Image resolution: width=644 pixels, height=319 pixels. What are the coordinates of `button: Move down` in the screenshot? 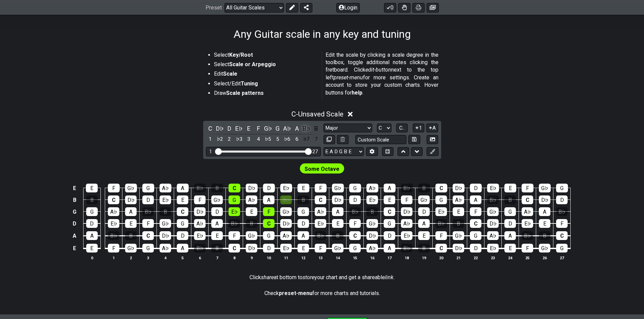 It's located at (417, 152).